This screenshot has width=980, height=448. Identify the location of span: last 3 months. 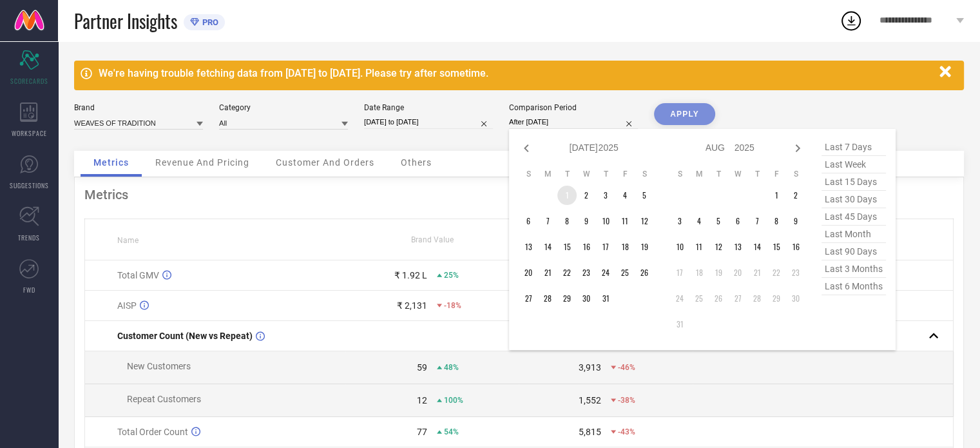
(853, 269).